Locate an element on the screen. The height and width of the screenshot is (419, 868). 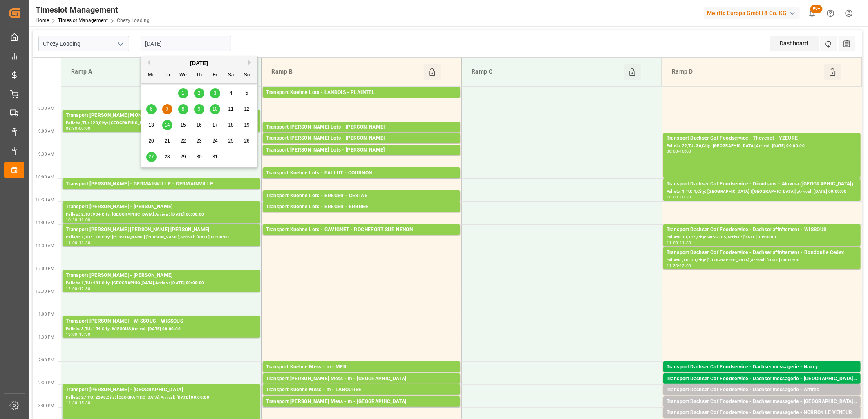
div: 12:30 is located at coordinates (85, 289).